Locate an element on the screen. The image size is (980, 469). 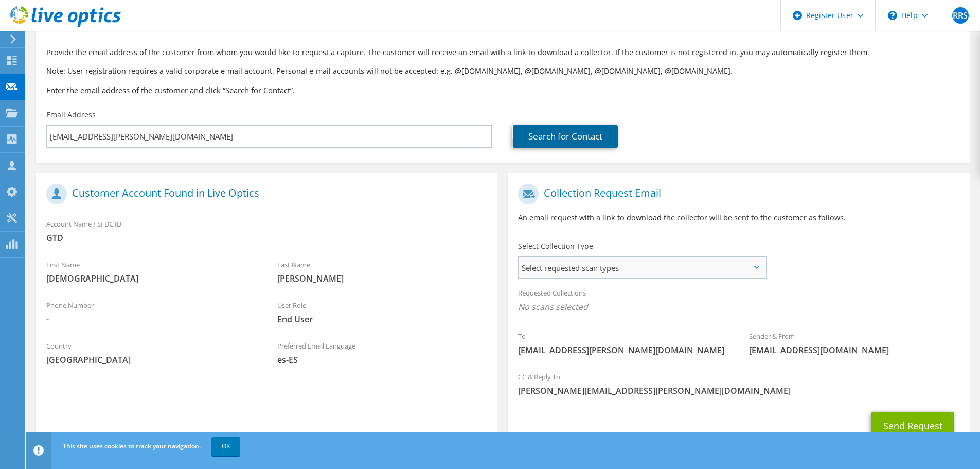
button: Send Request is located at coordinates (913, 426).